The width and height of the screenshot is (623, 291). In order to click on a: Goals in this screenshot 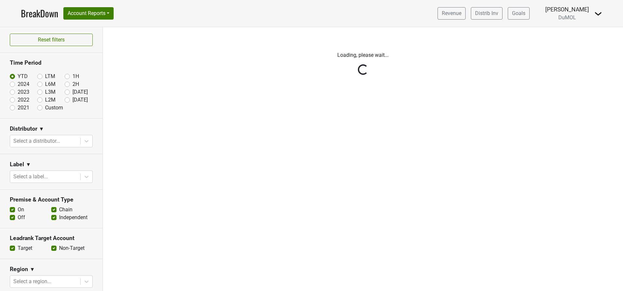, I will do `click(519, 13)`.